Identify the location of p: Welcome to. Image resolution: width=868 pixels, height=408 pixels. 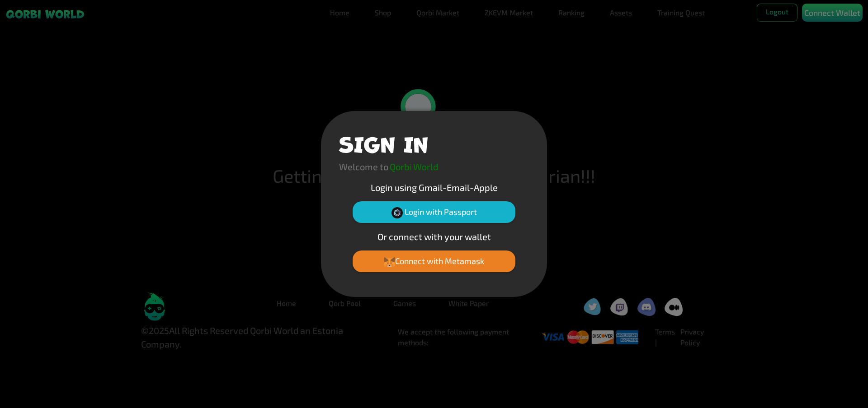
(364, 167).